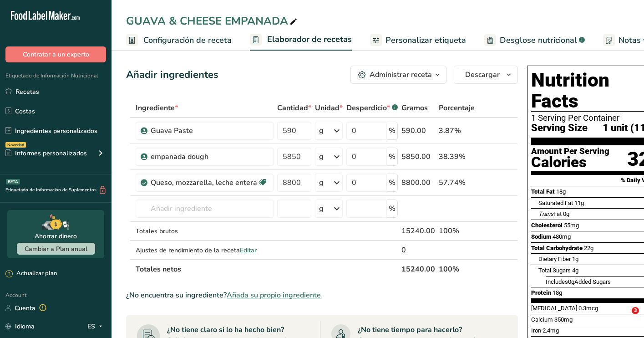  What do you see at coordinates (418, 269) in the screenshot?
I see `th: 15240.00` at bounding box center [418, 269].